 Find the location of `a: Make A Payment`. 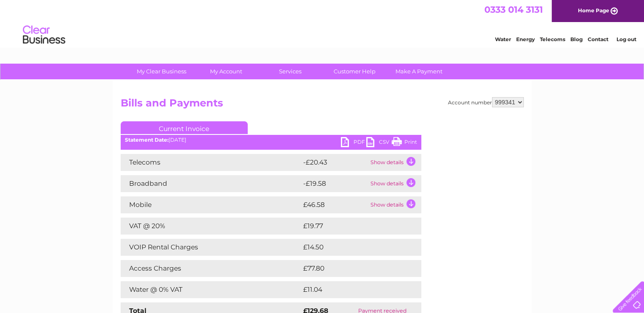

a: Make A Payment is located at coordinates (419, 71).